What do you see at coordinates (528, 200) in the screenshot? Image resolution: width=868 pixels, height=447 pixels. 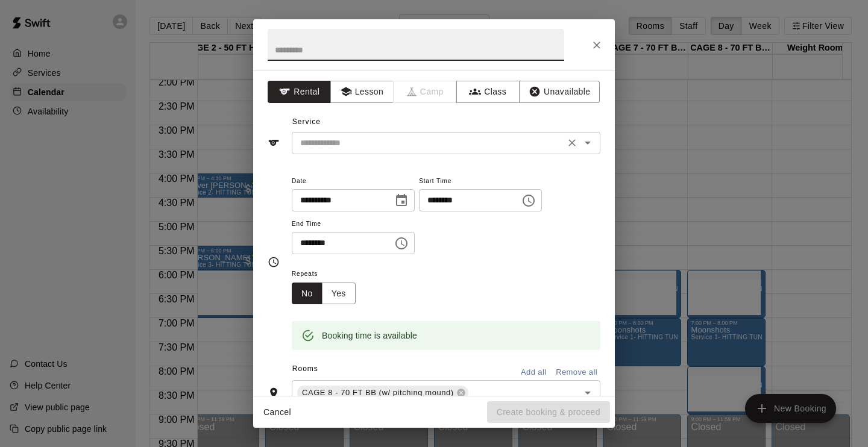 I see `button: Choose time, selected time is 4:00 PM` at bounding box center [528, 200].